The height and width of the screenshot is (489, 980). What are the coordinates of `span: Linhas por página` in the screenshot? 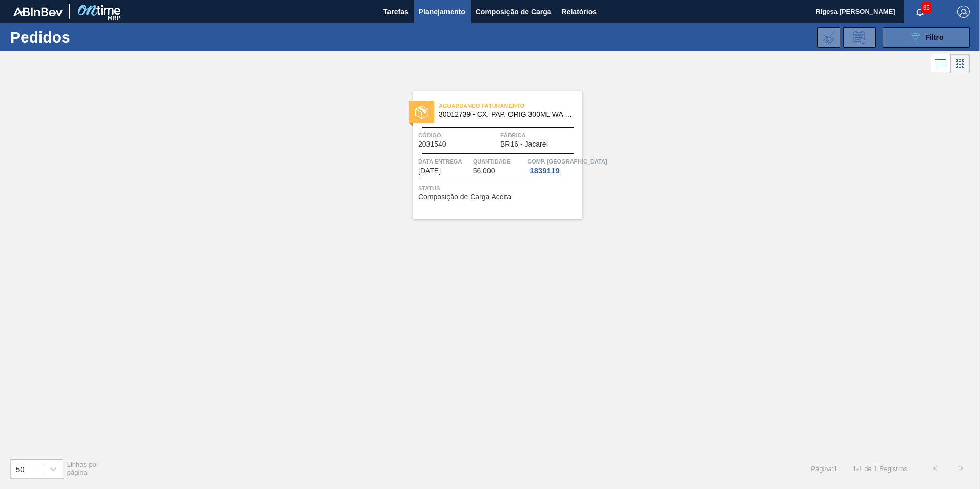 It's located at (83, 469).